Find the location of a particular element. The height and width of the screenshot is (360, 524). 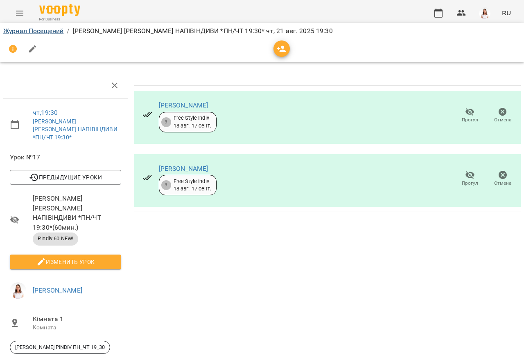

span: Изменить урок is located at coordinates (65, 262).